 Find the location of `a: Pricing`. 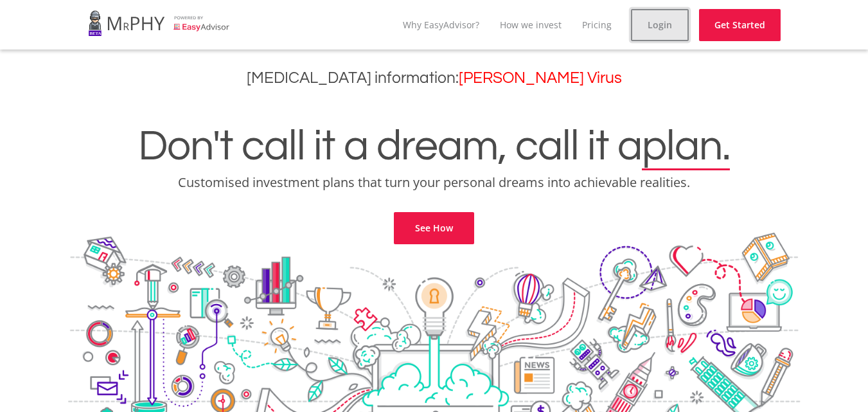

a: Pricing is located at coordinates (596, 24).